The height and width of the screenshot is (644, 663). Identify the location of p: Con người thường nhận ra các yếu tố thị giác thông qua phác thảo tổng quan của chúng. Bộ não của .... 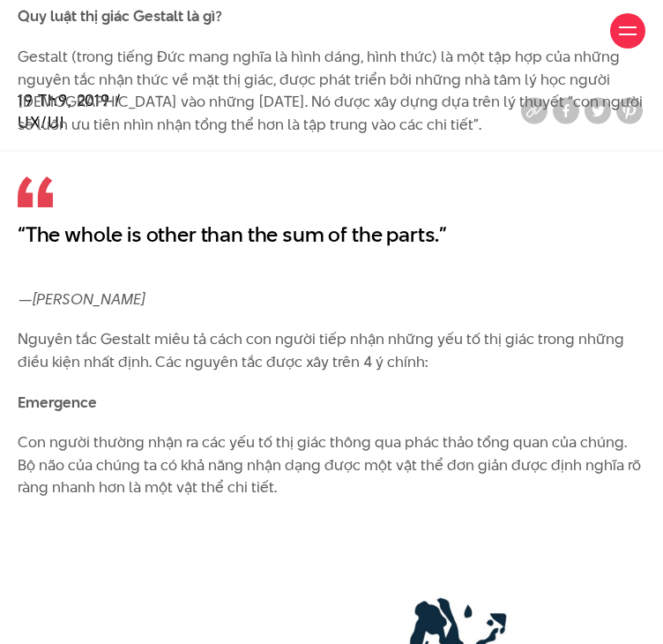
(332, 465).